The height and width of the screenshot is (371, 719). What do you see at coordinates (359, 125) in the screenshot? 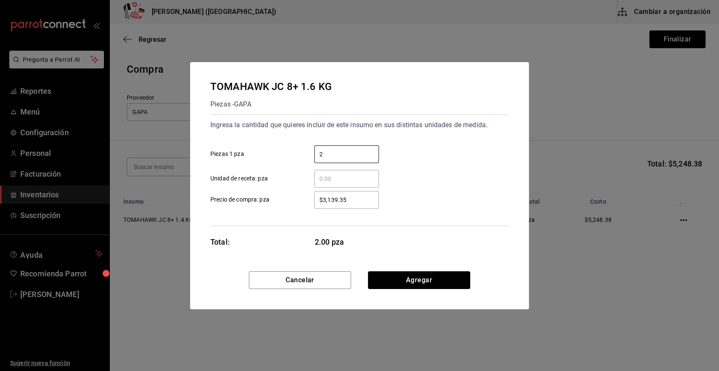
I see `div: Ingresa la cantidad que quieres incluir de este insumo en sus distintas unidades de medida.` at bounding box center [359, 125].